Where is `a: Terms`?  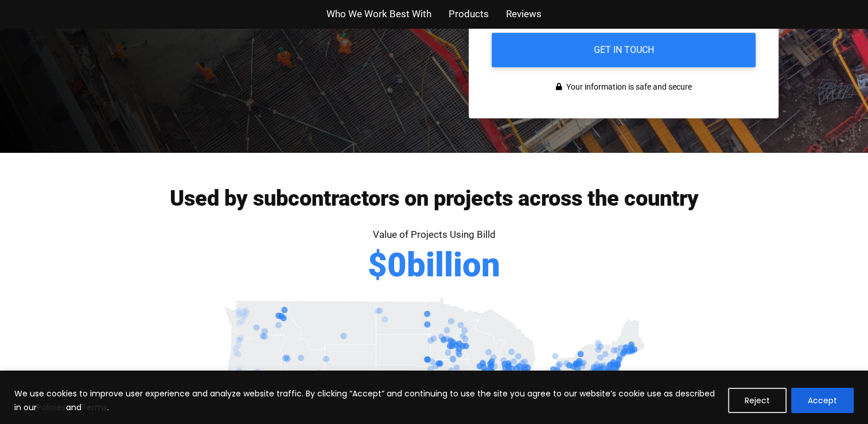
a: Terms is located at coordinates (95, 408).